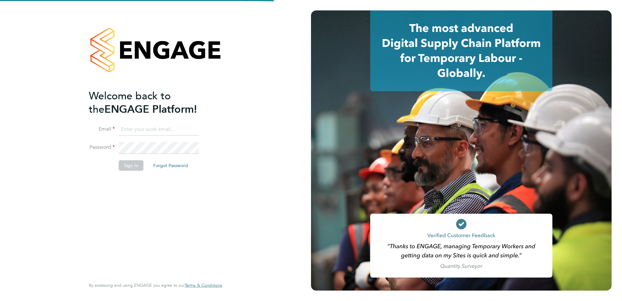 The width and height of the screenshot is (622, 301). What do you see at coordinates (152, 103) in the screenshot?
I see `h2: ENGAGE Platform!` at bounding box center [152, 103].